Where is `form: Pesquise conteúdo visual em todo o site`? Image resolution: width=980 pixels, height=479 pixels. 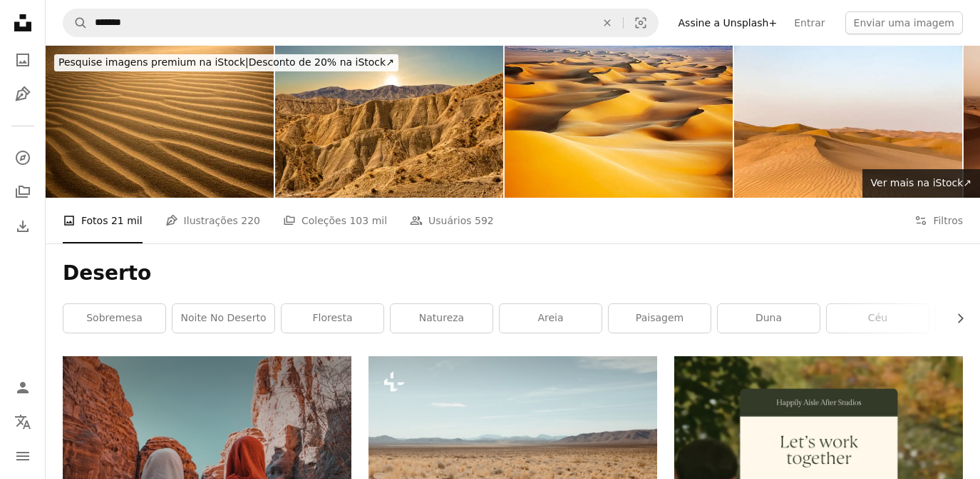 form: Pesquise conteúdo visual em todo o site is located at coordinates (360, 23).